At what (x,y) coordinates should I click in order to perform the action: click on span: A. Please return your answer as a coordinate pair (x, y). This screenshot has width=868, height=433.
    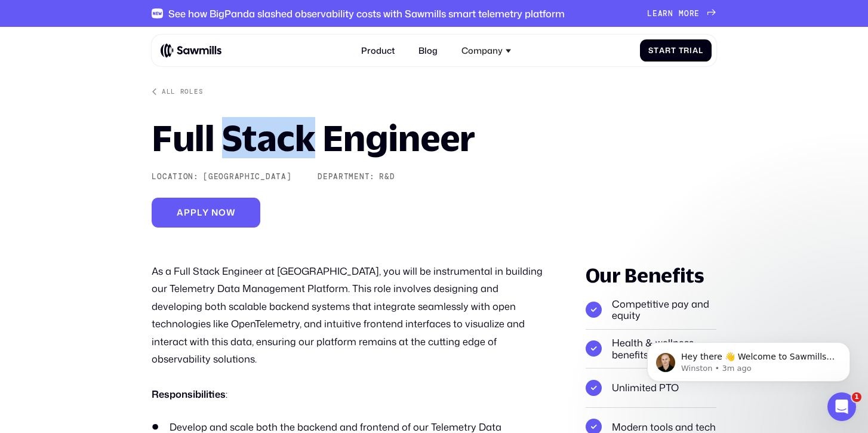
    Looking at the image, I should click on (180, 212).